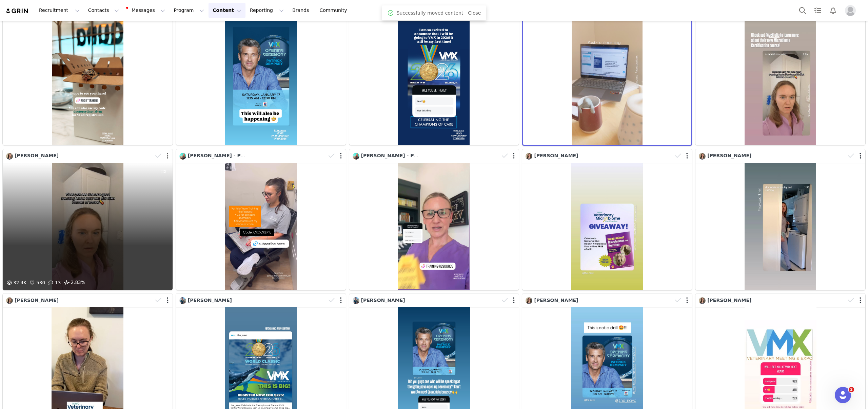  What do you see at coordinates (818, 10) in the screenshot?
I see `a: Tasks` at bounding box center [818, 10].